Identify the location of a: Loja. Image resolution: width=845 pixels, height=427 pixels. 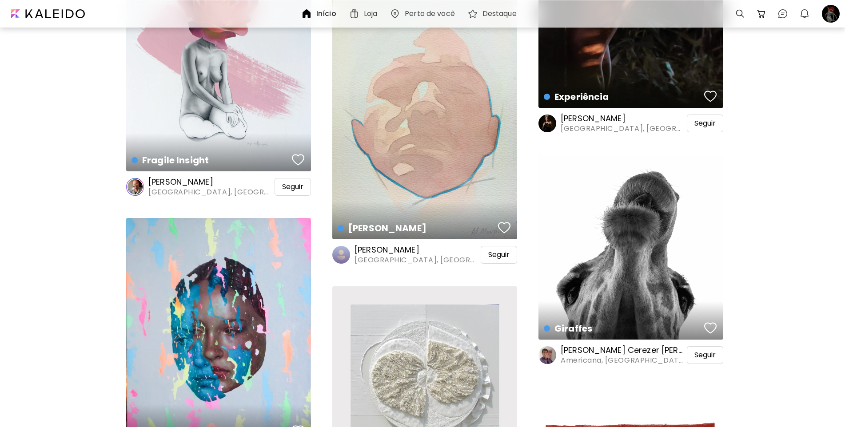
(365, 14).